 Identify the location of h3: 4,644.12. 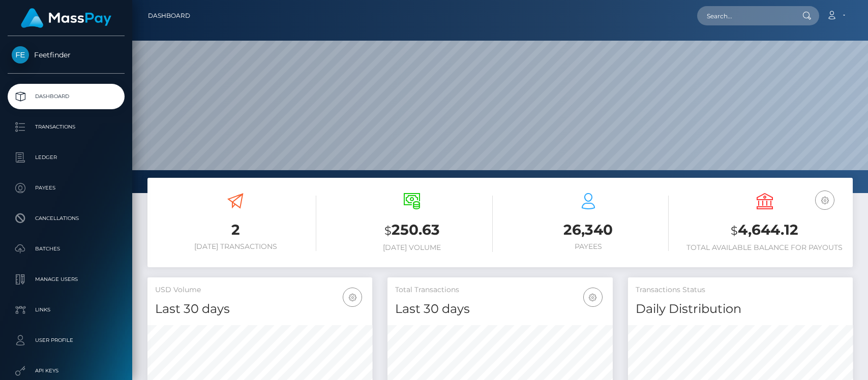
(765, 230).